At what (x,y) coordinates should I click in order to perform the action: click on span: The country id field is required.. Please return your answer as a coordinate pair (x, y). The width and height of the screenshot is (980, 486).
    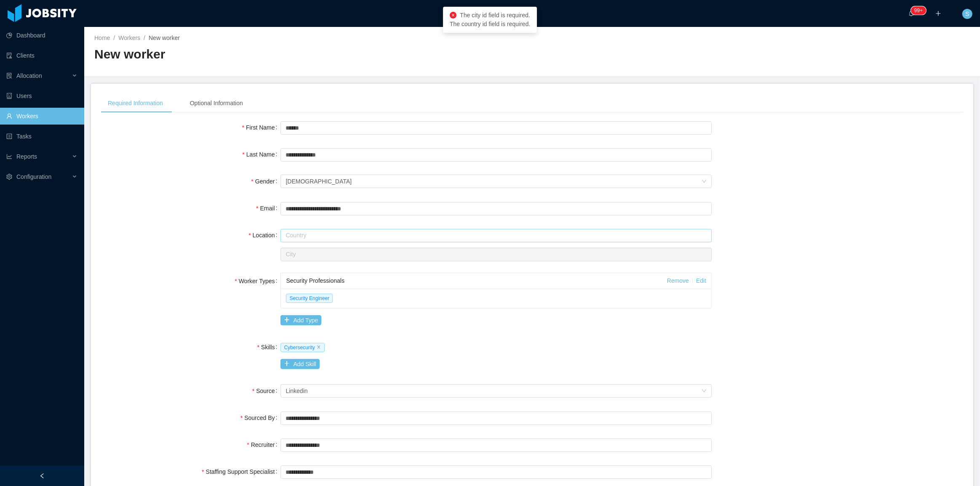
    Looking at the image, I should click on (490, 24).